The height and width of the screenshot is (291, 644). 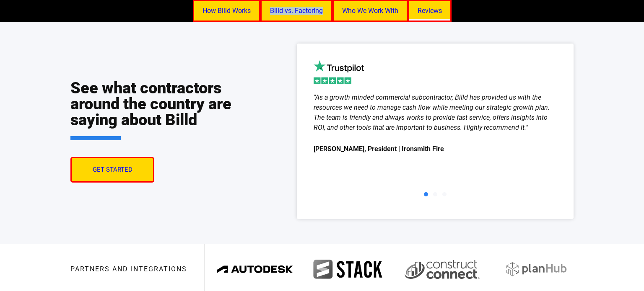 What do you see at coordinates (113, 169) in the screenshot?
I see `span: Get Started` at bounding box center [113, 169].